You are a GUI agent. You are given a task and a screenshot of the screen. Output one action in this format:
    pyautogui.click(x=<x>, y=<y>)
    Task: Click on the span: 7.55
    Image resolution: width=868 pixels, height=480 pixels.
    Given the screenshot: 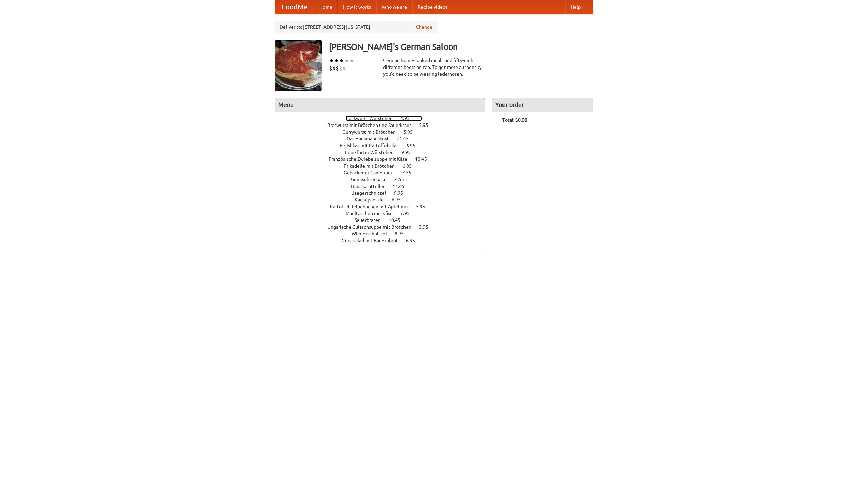 What is the action you would take?
    pyautogui.click(x=410, y=173)
    